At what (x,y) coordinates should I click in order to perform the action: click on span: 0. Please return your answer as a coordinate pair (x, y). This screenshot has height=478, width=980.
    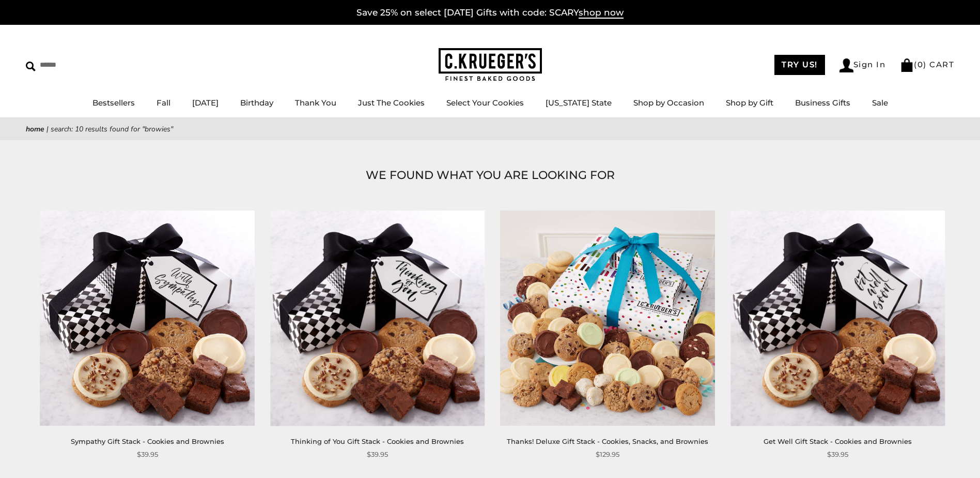
    Looking at the image, I should click on (920, 64).